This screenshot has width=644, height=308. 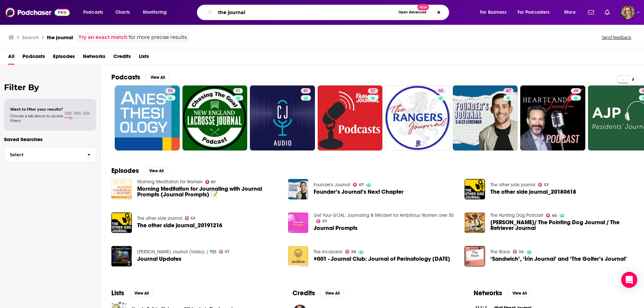 I want to click on span: Founder’s Journal’s Next Chapter, so click(x=359, y=192).